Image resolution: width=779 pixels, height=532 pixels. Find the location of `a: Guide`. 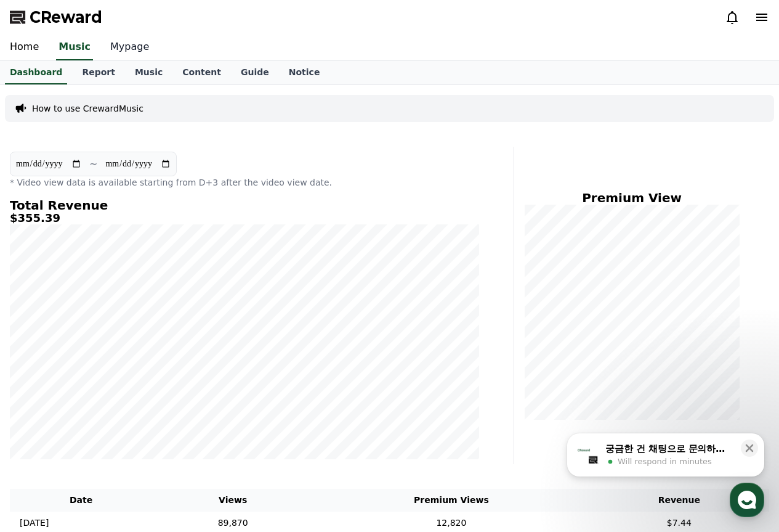

a: Guide is located at coordinates (255, 73).